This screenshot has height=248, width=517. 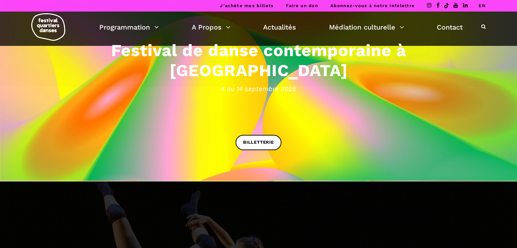 What do you see at coordinates (247, 5) in the screenshot?
I see `a: J’achète mes billets` at bounding box center [247, 5].